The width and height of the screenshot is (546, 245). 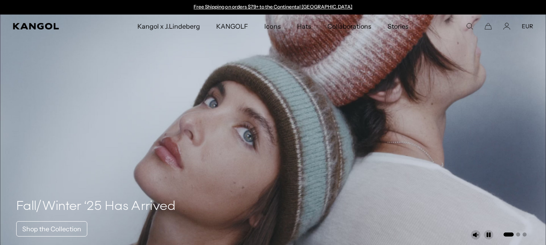 I want to click on a: Account, so click(x=506, y=26).